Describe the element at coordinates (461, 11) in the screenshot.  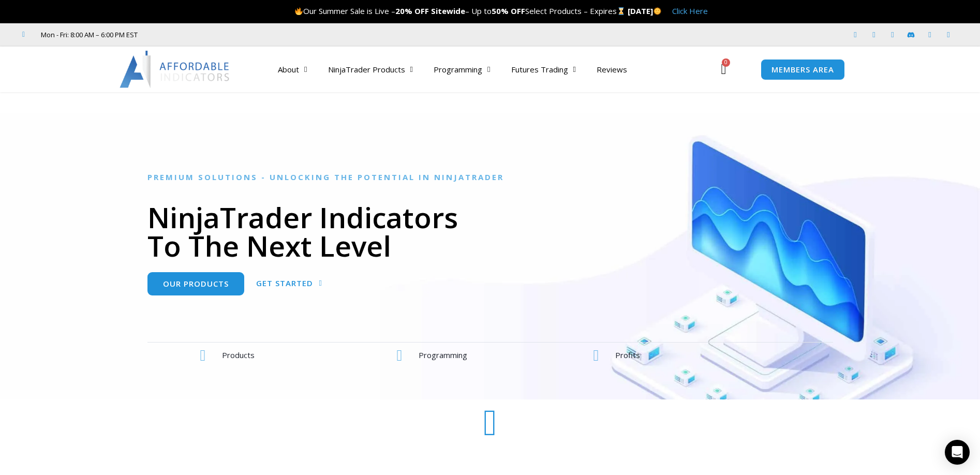
I see `span: Our Summer Sale is Live – – Up to Select Products – Expires` at that location.